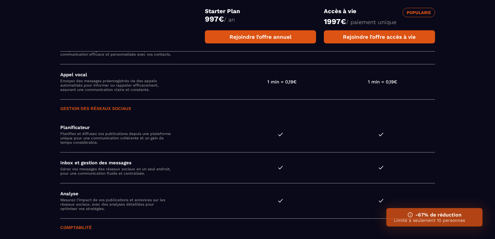 This screenshot has width=495, height=239. I want to click on h4: Appel vocal, so click(145, 75).